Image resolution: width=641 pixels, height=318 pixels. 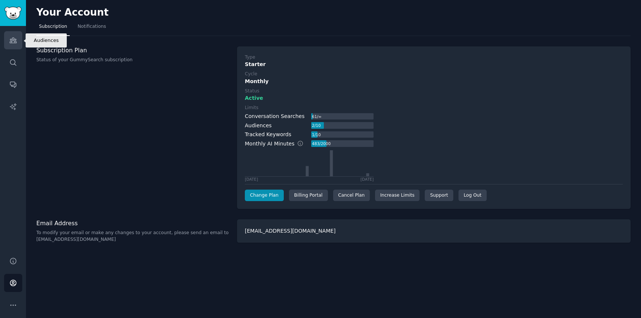 What do you see at coordinates (133, 223) in the screenshot?
I see `h3: Email Address` at bounding box center [133, 223].